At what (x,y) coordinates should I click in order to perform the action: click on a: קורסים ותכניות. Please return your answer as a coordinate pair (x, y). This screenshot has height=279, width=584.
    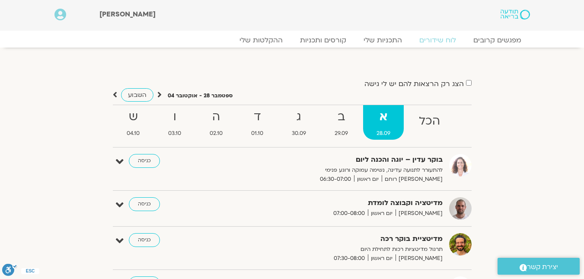
    Looking at the image, I should click on (323, 40).